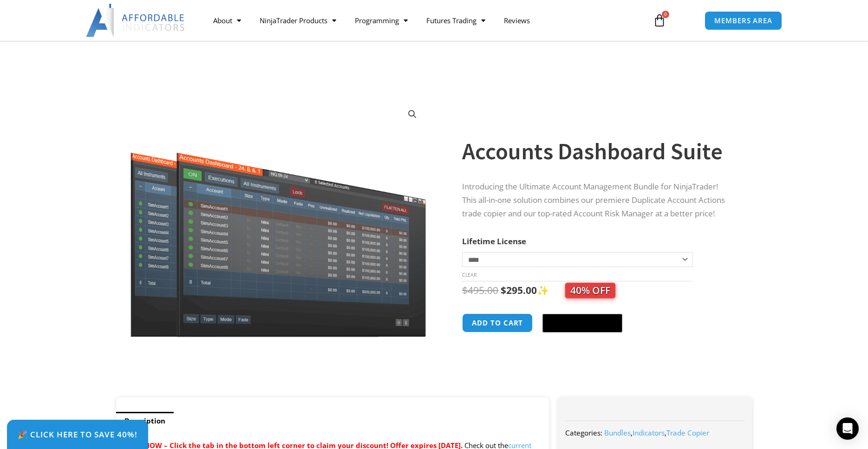  Describe the element at coordinates (77, 434) in the screenshot. I see `a: 🎉 Click Here to save 40%!` at that location.